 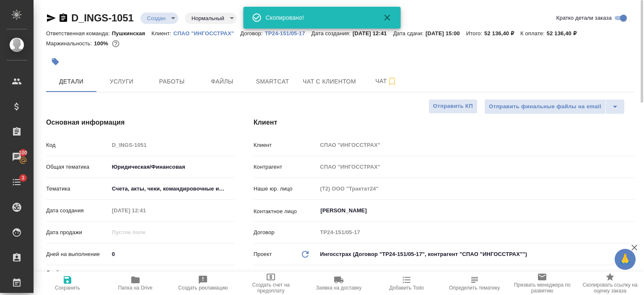 What do you see at coordinates (77, 167) in the screenshot?
I see `p: Общая тематика` at bounding box center [77, 167].